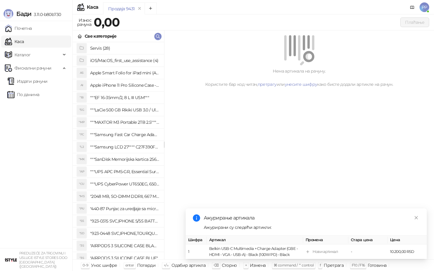 This screenshot has height=271, width=434. I want to click on th: Промена, so click(326, 240).